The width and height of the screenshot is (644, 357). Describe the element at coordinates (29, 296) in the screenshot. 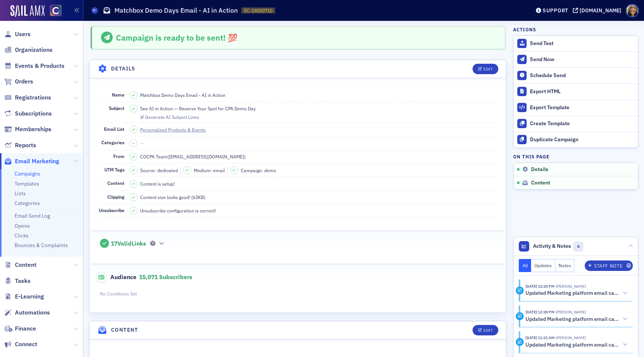

I see `span: E-Learning` at that location.